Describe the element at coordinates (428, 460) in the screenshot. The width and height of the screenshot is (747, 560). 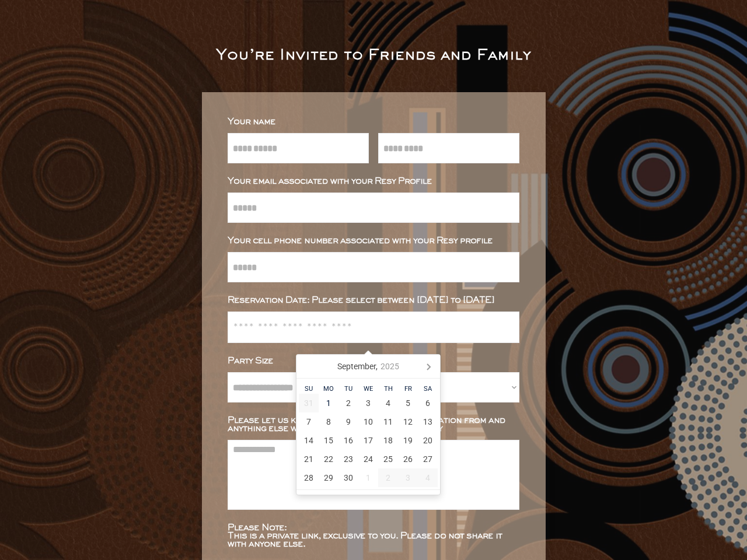
I see `div: 27` at that location.